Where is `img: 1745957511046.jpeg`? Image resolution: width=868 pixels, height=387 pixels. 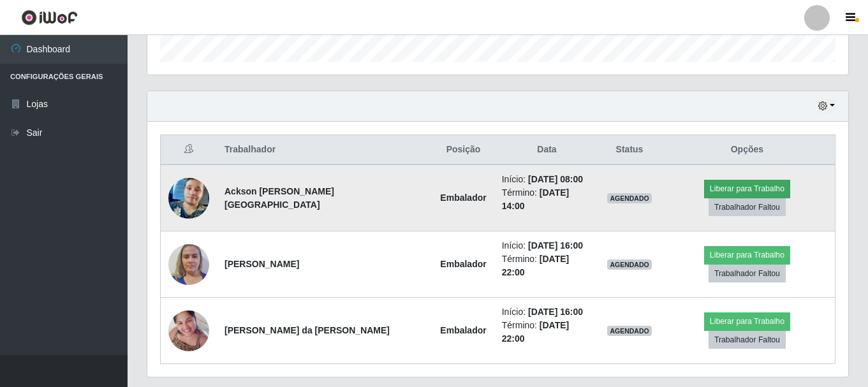 img: 1745957511046.jpeg is located at coordinates (189, 199).